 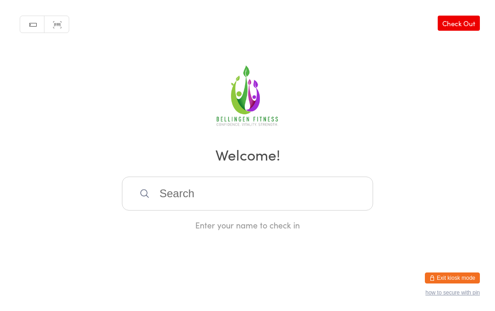 What do you see at coordinates (453, 278) in the screenshot?
I see `button: Exit kiosk mode` at bounding box center [453, 278].